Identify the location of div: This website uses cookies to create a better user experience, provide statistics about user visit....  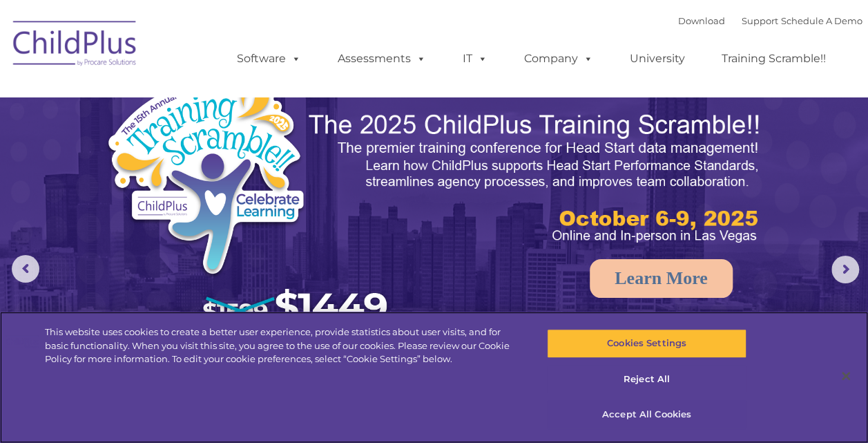
(282, 345).